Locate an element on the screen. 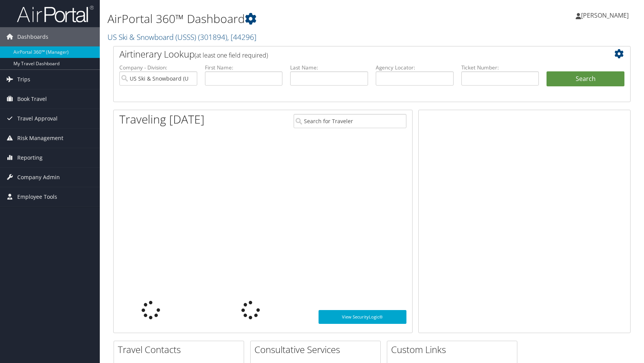 The image size is (644, 363). label: First Name: is located at coordinates (244, 68).